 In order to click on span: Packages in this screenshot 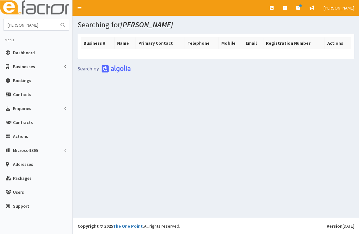, I will do `click(22, 178)`.